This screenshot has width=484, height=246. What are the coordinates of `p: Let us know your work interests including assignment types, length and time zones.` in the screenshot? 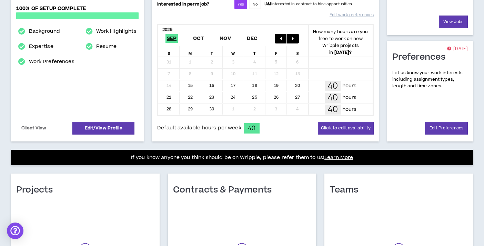 It's located at (430, 80).